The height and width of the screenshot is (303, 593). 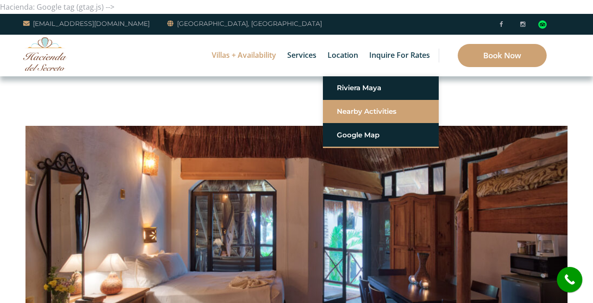 What do you see at coordinates (302, 56) in the screenshot?
I see `a: Services` at bounding box center [302, 56].